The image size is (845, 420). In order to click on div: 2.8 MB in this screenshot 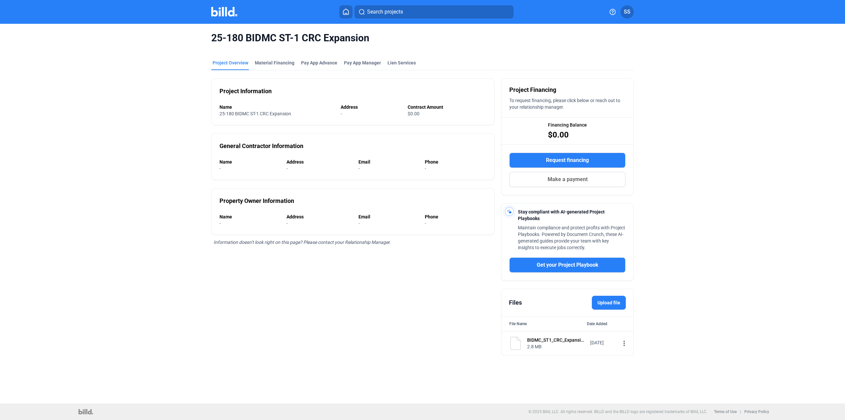, I will do `click(557, 346)`.